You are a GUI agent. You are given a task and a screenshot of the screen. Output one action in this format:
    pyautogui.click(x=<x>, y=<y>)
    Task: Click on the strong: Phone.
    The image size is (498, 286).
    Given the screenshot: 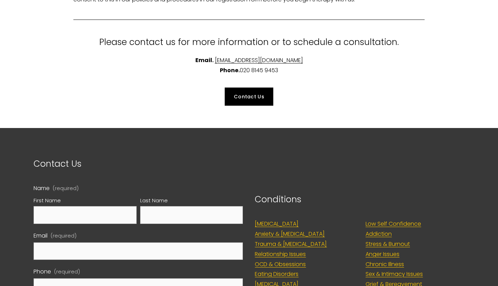 What is the action you would take?
    pyautogui.click(x=229, y=70)
    